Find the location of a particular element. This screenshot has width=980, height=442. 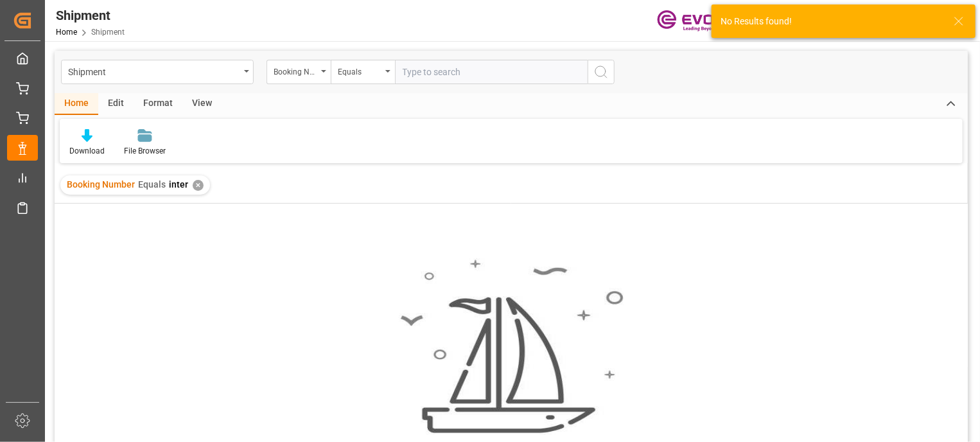

div: Format is located at coordinates (158, 104).